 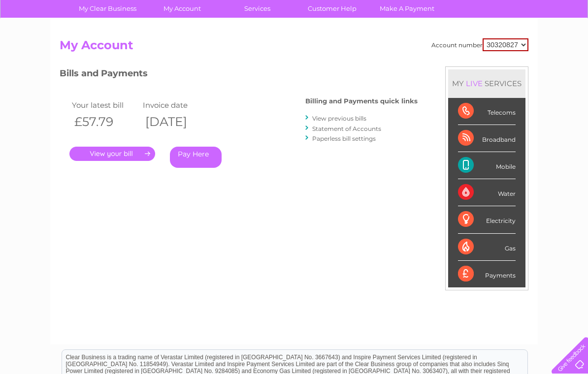 What do you see at coordinates (486, 192) in the screenshot?
I see `div: Water` at bounding box center [486, 192].